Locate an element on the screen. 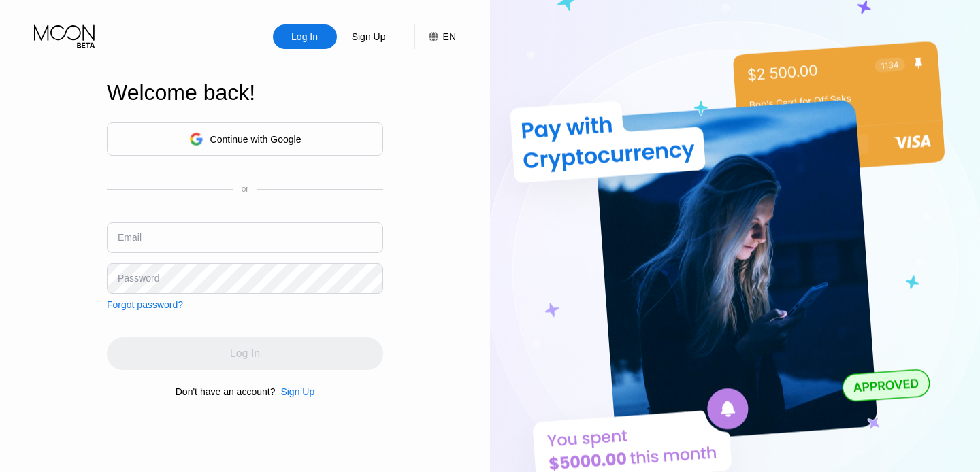 This screenshot has width=980, height=472. div: Forgot password? is located at coordinates (145, 305).